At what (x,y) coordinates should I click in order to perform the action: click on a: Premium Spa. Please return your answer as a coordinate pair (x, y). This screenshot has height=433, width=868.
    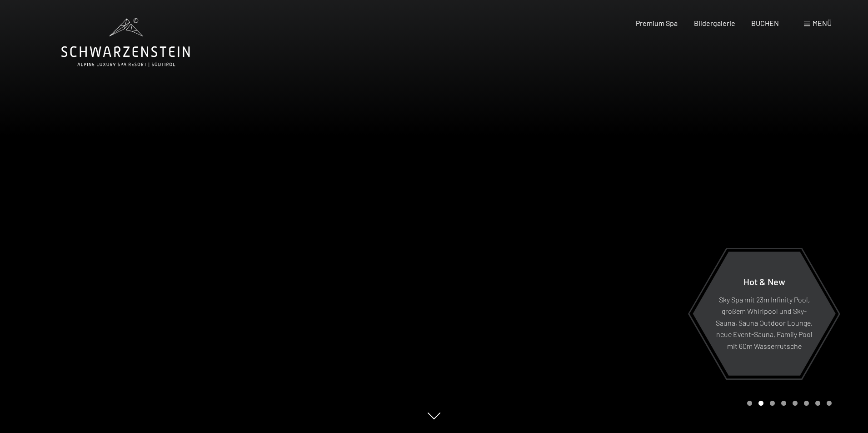
    Looking at the image, I should click on (657, 23).